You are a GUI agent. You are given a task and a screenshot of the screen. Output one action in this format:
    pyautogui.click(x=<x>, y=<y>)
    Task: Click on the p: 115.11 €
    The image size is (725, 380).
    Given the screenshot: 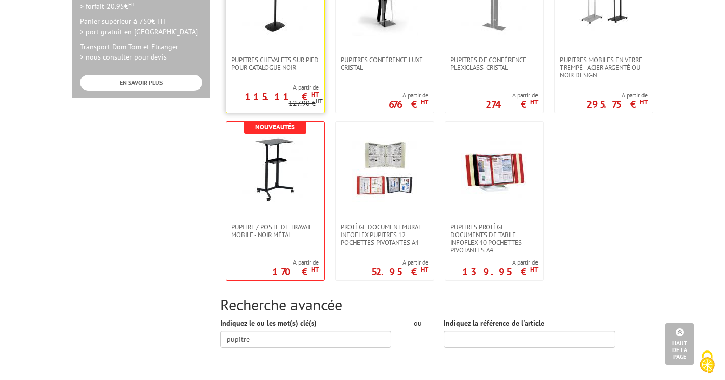 What is the action you would take?
    pyautogui.click(x=282, y=97)
    